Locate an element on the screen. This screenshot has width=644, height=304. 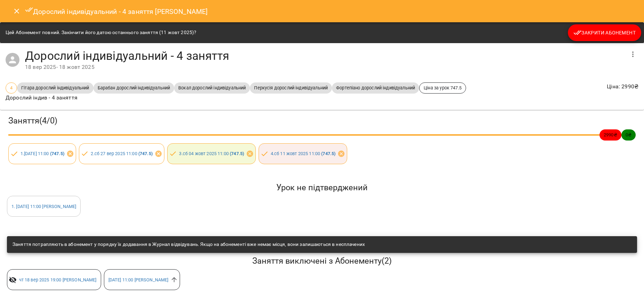
span: Барабан дорослий індивідуальний is located at coordinates (134, 87).